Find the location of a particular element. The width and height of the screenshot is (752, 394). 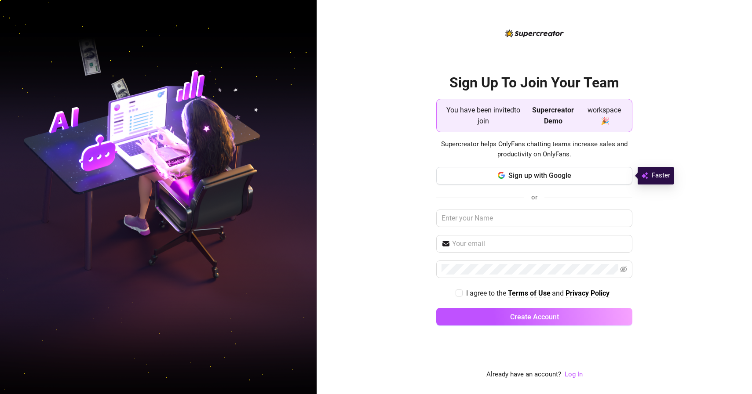

strong: Privacy Policy is located at coordinates (587, 293).